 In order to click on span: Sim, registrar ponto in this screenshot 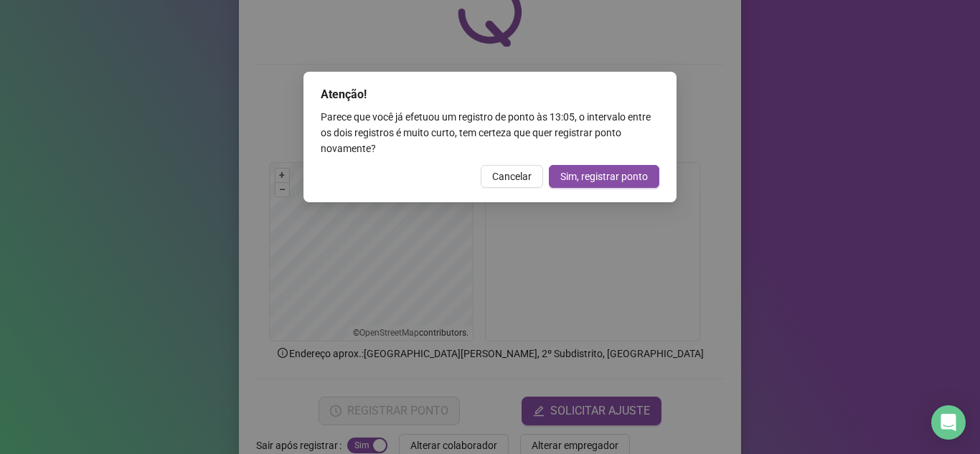, I will do `click(604, 176)`.